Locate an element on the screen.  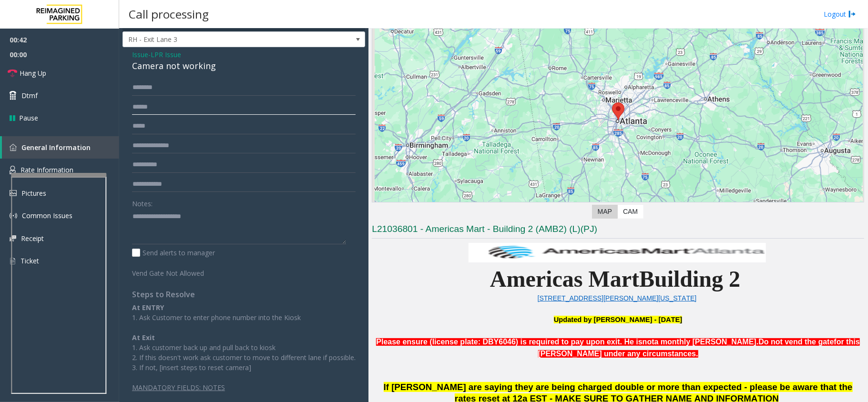
span: Issue is located at coordinates (140, 54).